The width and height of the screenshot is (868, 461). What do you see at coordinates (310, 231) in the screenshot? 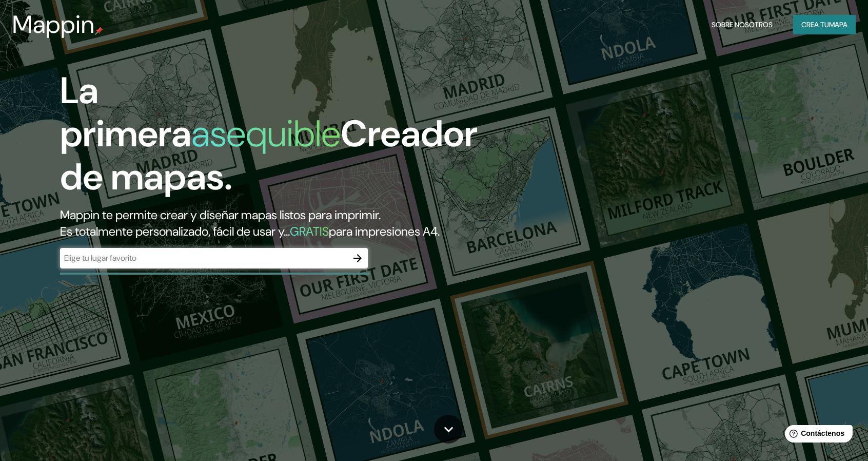
I see `font: GRATIS` at bounding box center [310, 231].